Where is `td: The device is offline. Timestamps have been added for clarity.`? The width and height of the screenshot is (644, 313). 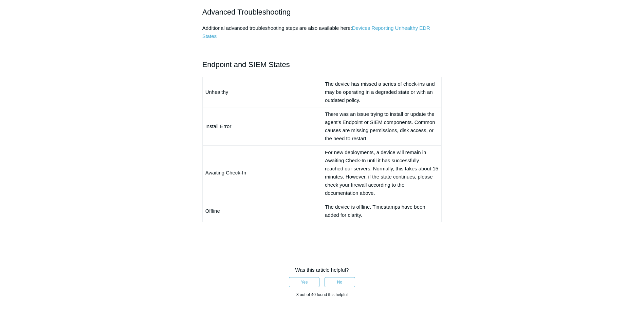
td: The device is offline. Timestamps have been added for clarity. is located at coordinates (382, 211).